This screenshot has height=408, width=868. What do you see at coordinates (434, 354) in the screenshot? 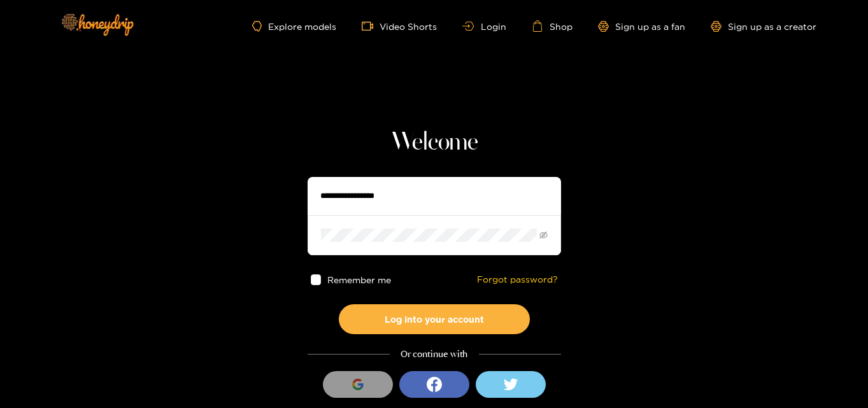
I see `div: Or continue with` at bounding box center [434, 354].